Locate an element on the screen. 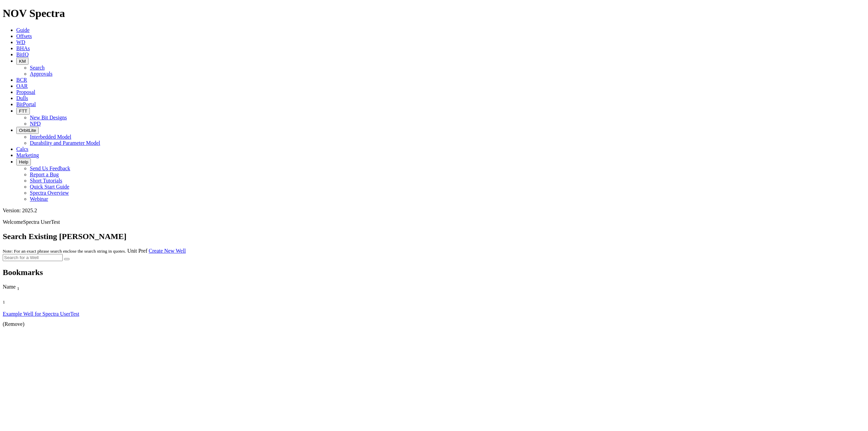 This screenshot has width=868, height=431. a: Example Well for Spectra UserTest is located at coordinates (41, 314).